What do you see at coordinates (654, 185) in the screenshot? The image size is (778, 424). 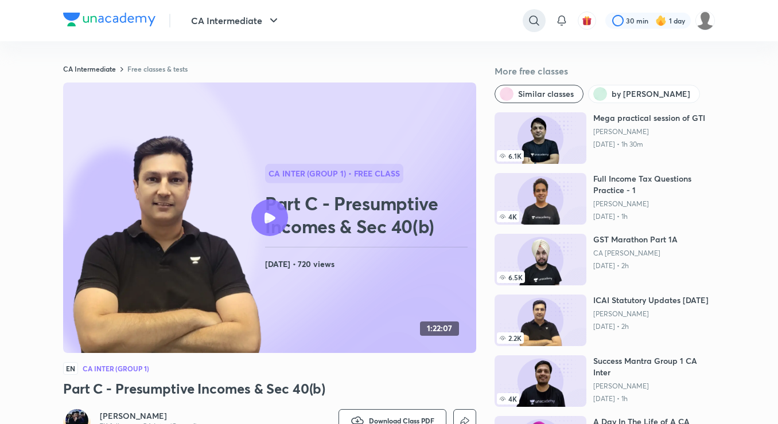 I see `h6: Full Income Tax Questions Practice - 1` at bounding box center [654, 185].